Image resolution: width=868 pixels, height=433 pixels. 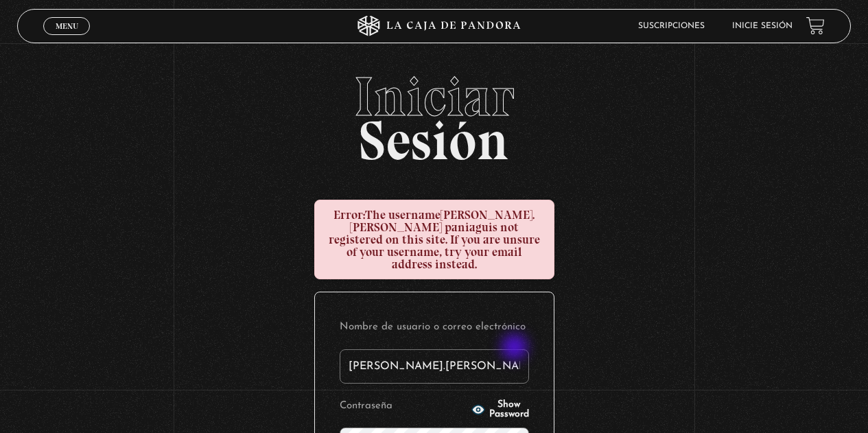 What do you see at coordinates (671, 26) in the screenshot?
I see `a: Suscripciones` at bounding box center [671, 26].